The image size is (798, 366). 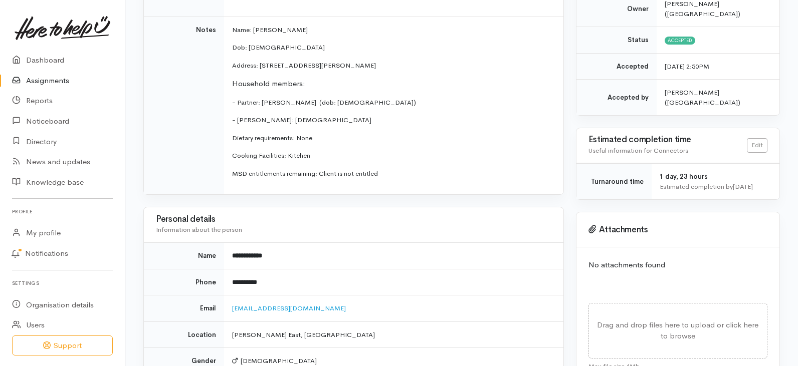 What do you see at coordinates (614, 182) in the screenshot?
I see `td: Turnaround time` at bounding box center [614, 182].